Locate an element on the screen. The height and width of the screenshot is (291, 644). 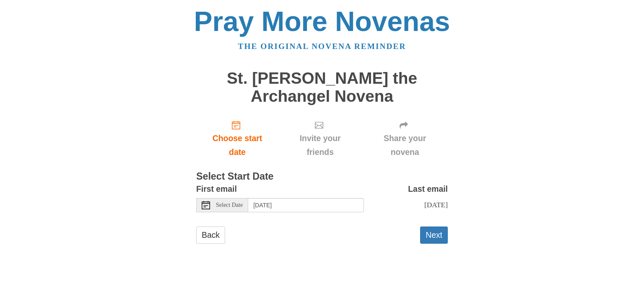
a: Back is located at coordinates (210, 235).